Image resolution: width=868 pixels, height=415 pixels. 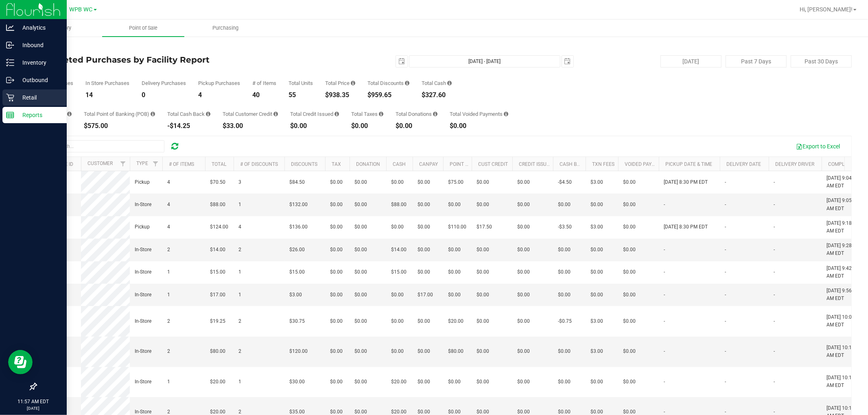 I want to click on div: Total Voided Payments, so click(x=479, y=114).